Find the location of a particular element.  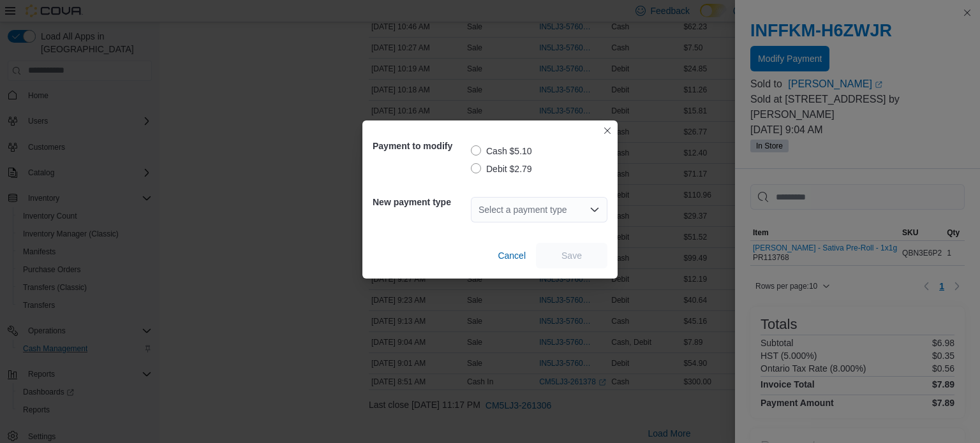

button: Save is located at coordinates (572, 256).